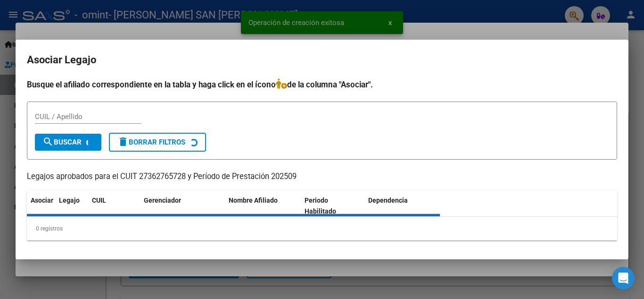  Describe the element at coordinates (114, 205) in the screenshot. I see `datatable-header-cell: CUIL` at that location.